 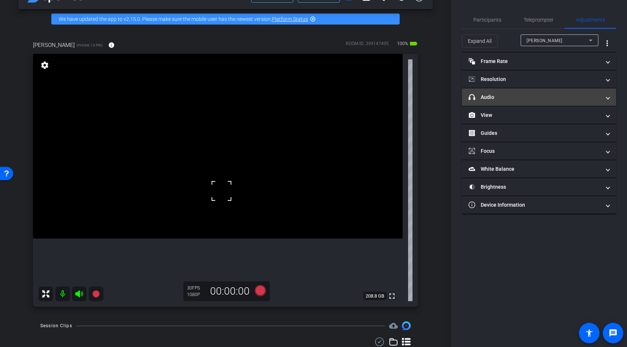 I want to click on div: We have updated the app to v2.15.0. Please make sure the mobile user has the newest version., so click(x=225, y=19).